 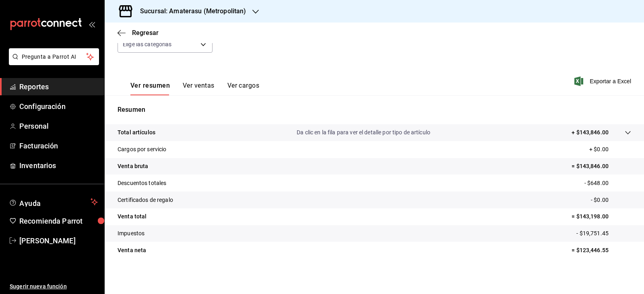 What do you see at coordinates (137, 132) in the screenshot?
I see `p: Total artículos` at bounding box center [137, 132].